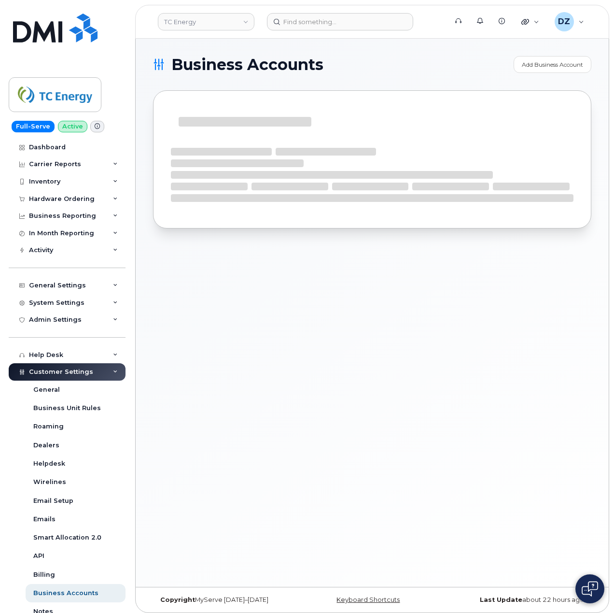 The width and height of the screenshot is (614, 613). Describe the element at coordinates (590, 589) in the screenshot. I see `img: Open chat` at that location.